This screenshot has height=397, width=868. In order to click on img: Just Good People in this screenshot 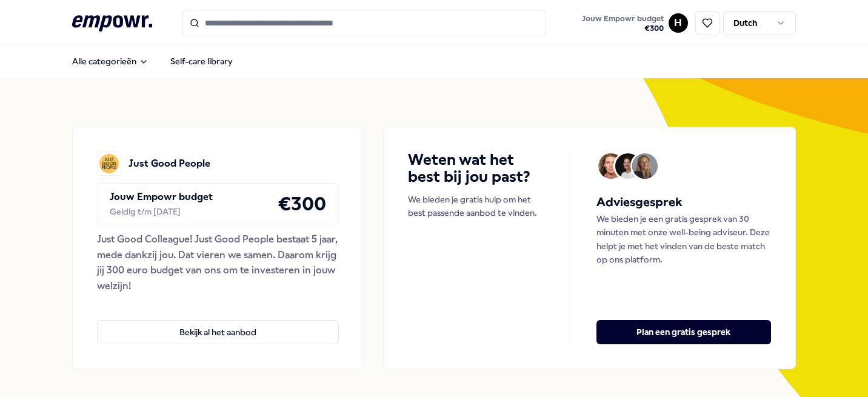, I will do `click(109, 163)`.